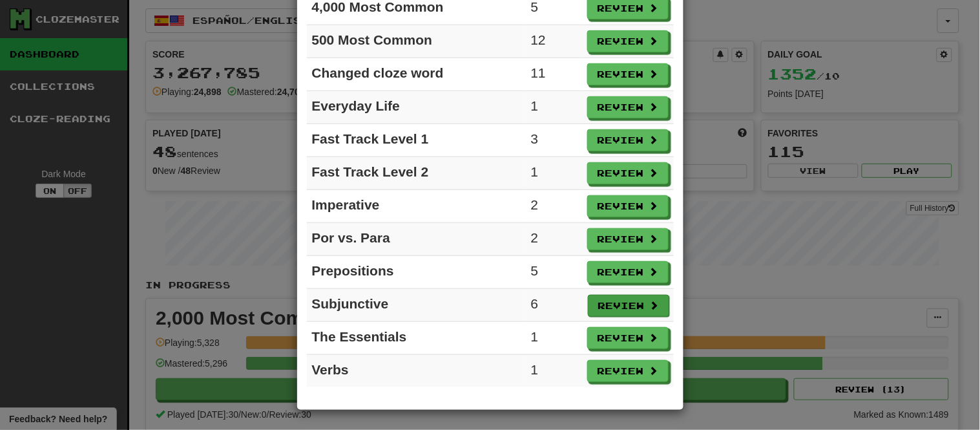  I want to click on td: Verbs, so click(416, 371).